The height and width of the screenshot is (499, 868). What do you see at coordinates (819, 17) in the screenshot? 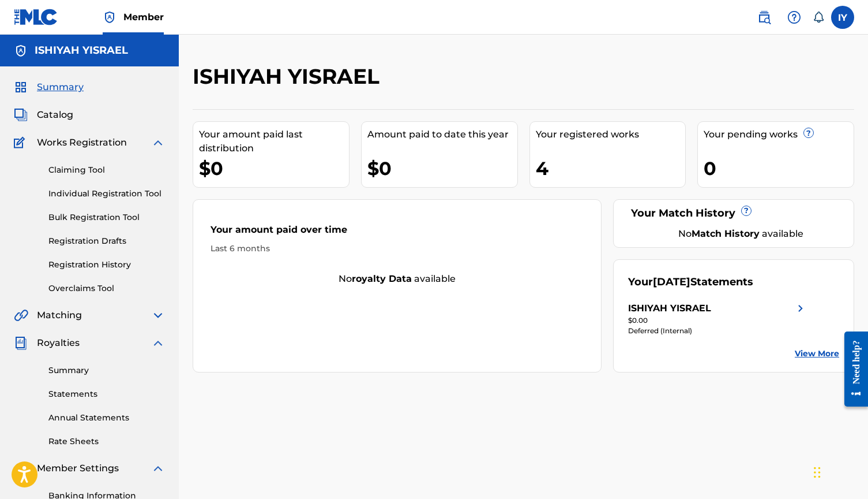
I see `div: Notifications` at bounding box center [819, 17].